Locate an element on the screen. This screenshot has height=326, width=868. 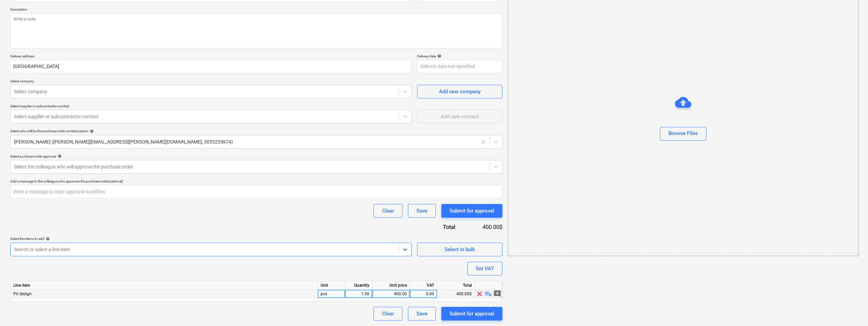
div: Add new company is located at coordinates (460, 92).